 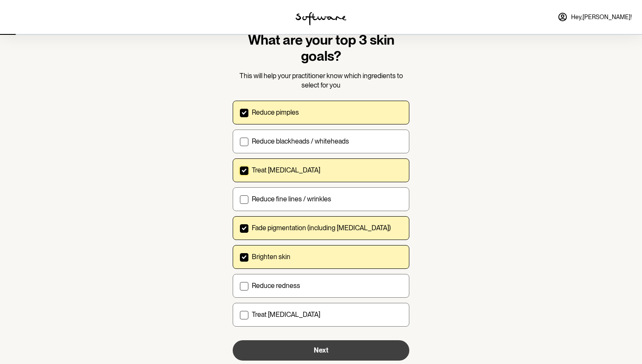 What do you see at coordinates (321, 48) in the screenshot?
I see `h1: What are your top 3 skin goals?` at bounding box center [321, 48].